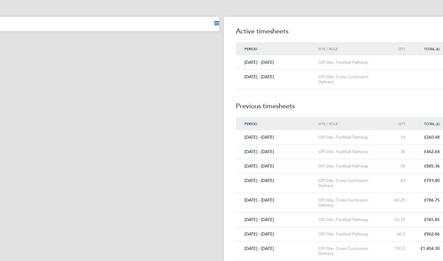  I want to click on div: 60.25, so click(400, 200).